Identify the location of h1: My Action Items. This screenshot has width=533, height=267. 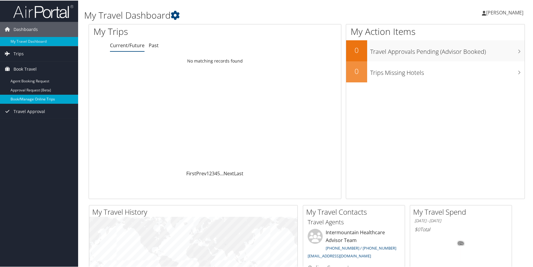
(436, 31).